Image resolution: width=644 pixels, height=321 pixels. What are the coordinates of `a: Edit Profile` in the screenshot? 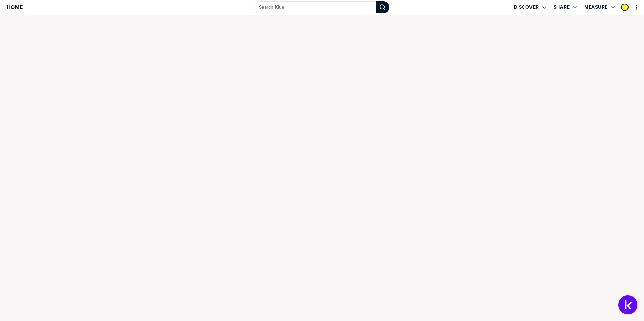 It's located at (625, 8).